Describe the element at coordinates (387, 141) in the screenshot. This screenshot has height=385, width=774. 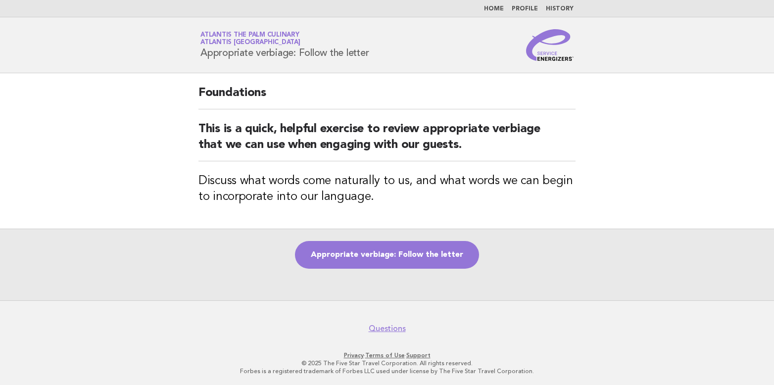
I see `h2: This is a quick, helpful exercise to review appropriate verbiage that we can use when engaging wi...` at that location.